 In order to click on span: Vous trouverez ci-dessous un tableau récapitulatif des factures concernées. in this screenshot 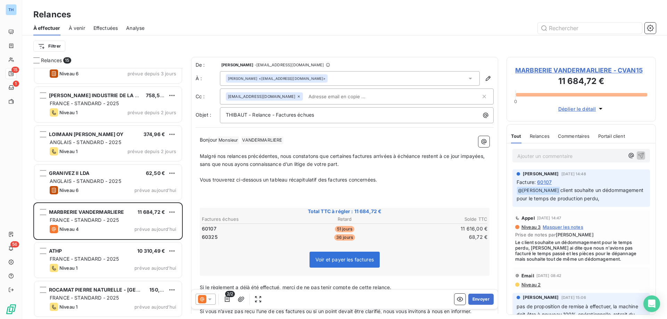, I will do `click(288, 180)`.